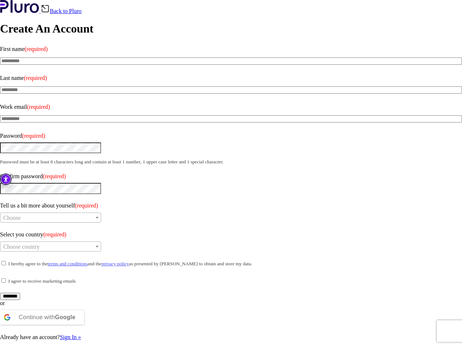 The height and width of the screenshot is (347, 462). Describe the element at coordinates (4, 280) in the screenshot. I see `input: I agree to receive marketing emails` at that location.